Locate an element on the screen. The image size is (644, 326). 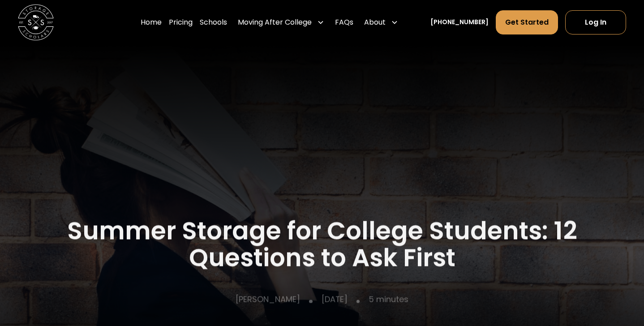
a: Schools is located at coordinates (213, 22).